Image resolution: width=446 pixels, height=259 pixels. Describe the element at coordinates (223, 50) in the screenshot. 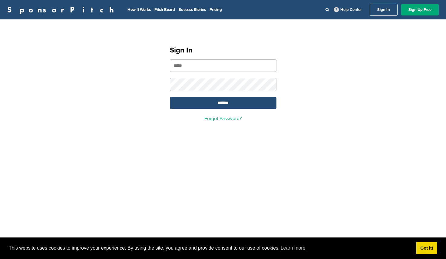

I see `h1: Sign In` at that location.